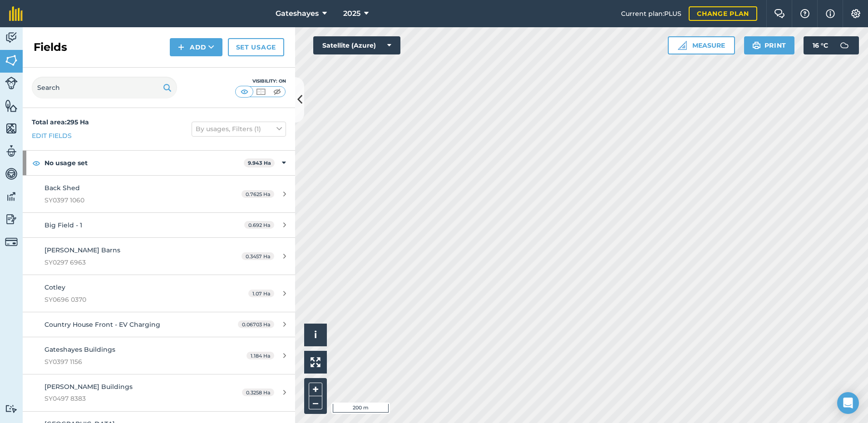 The image size is (868, 423). I want to click on a: Set usage, so click(256, 47).